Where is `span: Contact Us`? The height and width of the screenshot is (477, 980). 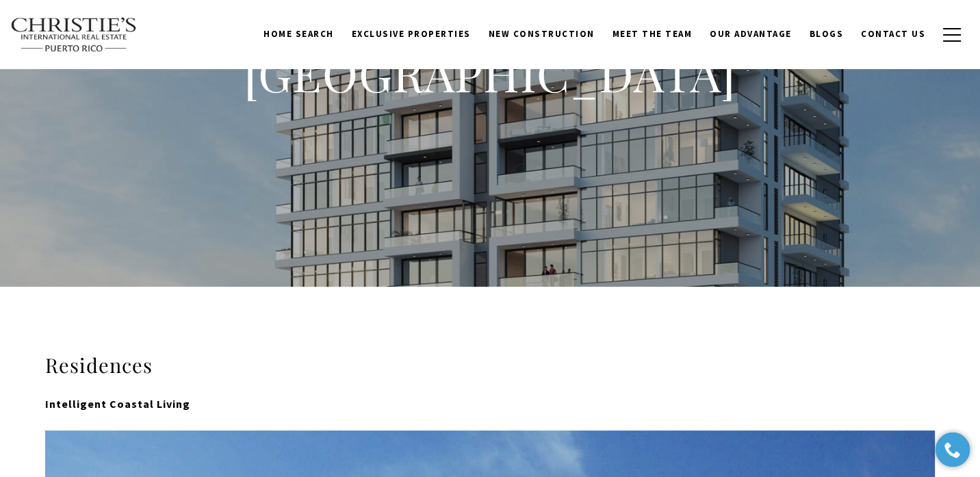 span: Contact Us is located at coordinates (893, 33).